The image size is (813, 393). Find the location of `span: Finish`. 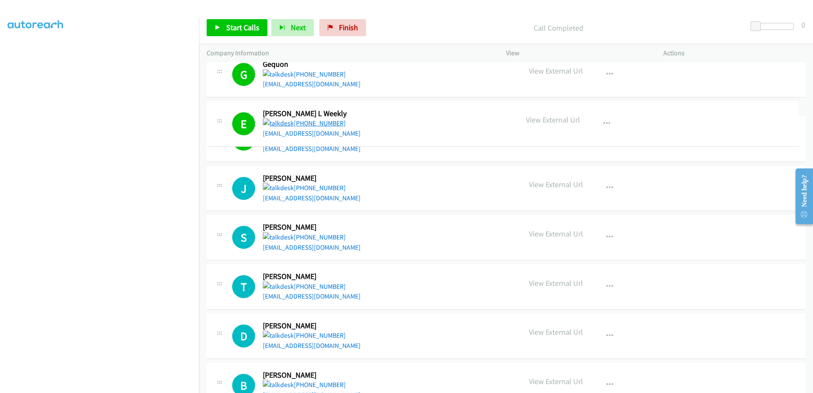

span: Finish is located at coordinates (348, 27).